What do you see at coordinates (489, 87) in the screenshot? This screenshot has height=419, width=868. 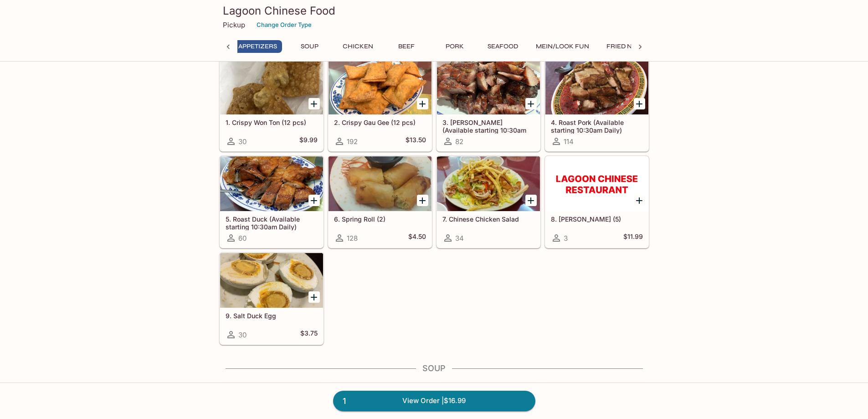 I see `div: 3. Char Siu (Available starting 10:30am Daily)` at bounding box center [489, 87].